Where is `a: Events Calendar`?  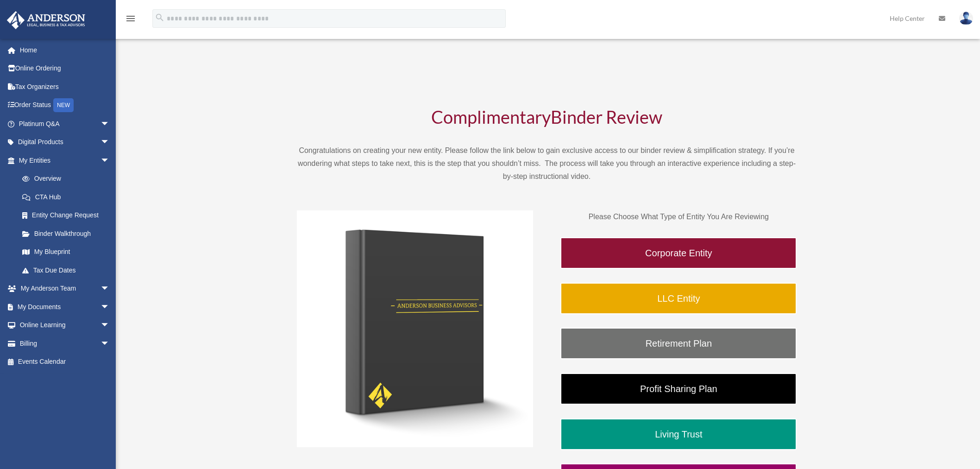
a: Events Calendar is located at coordinates (65, 362).